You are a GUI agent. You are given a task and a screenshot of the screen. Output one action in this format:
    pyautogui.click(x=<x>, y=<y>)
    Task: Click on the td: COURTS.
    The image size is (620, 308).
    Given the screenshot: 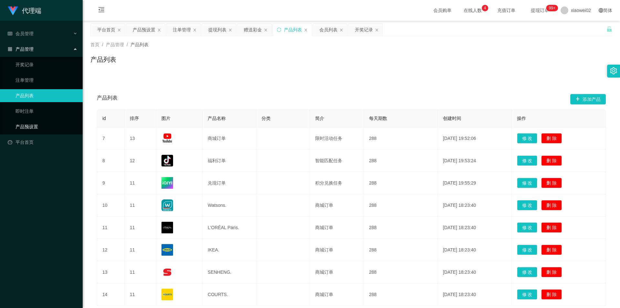 What is the action you would take?
    pyautogui.click(x=229, y=294)
    